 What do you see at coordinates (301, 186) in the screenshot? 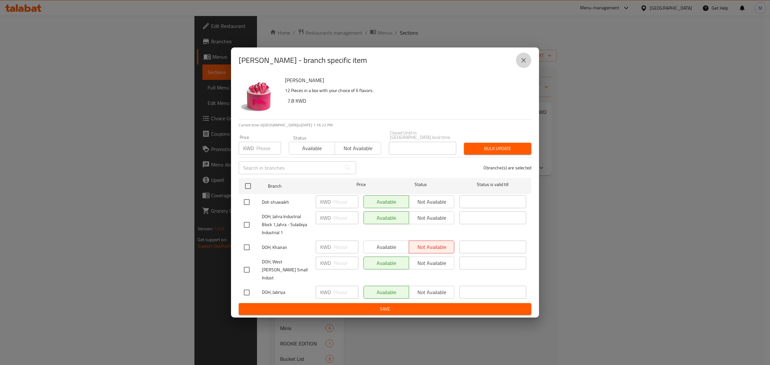
I see `span: Branch` at bounding box center [301, 186].